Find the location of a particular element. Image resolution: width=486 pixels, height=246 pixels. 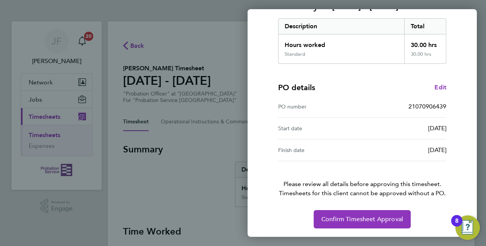

div: Standard is located at coordinates (295, 54).